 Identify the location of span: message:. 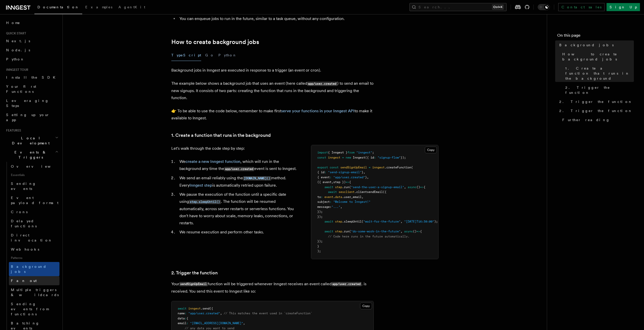
(324, 207).